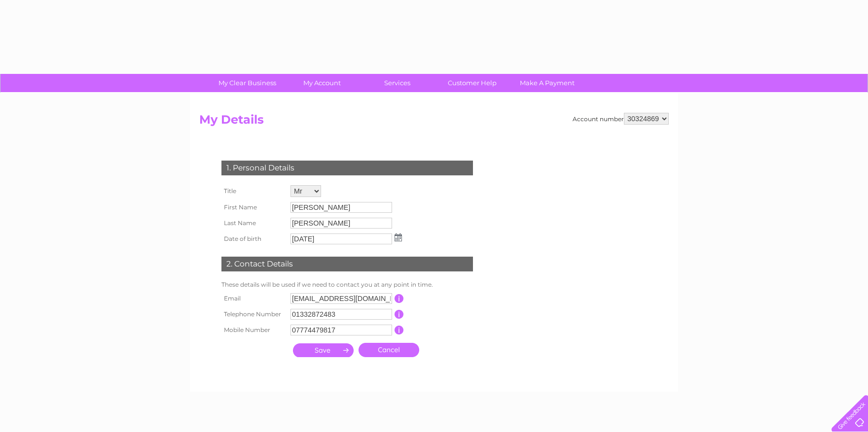  Describe the element at coordinates (434, 122) in the screenshot. I see `h2: My Details` at that location.